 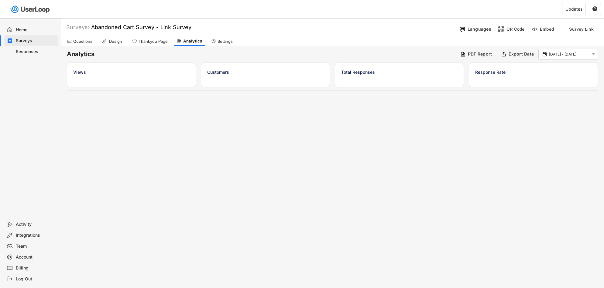 What do you see at coordinates (36, 279) in the screenshot?
I see `div: Log Out` at bounding box center [36, 279].